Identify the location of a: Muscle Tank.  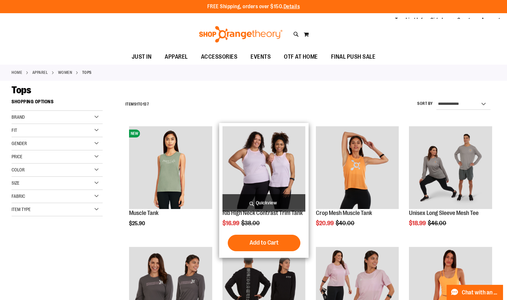
(143, 213).